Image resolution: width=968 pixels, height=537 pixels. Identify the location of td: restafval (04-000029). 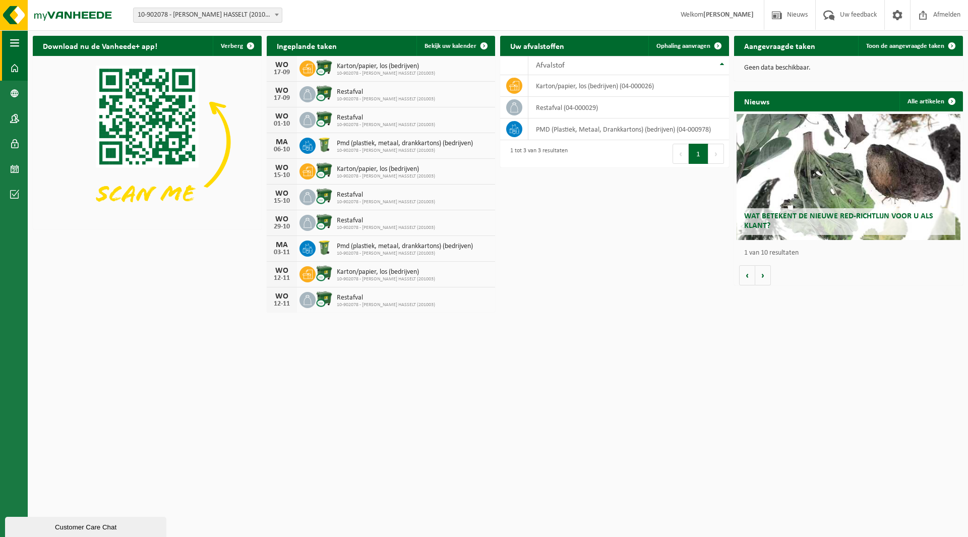
(629, 107).